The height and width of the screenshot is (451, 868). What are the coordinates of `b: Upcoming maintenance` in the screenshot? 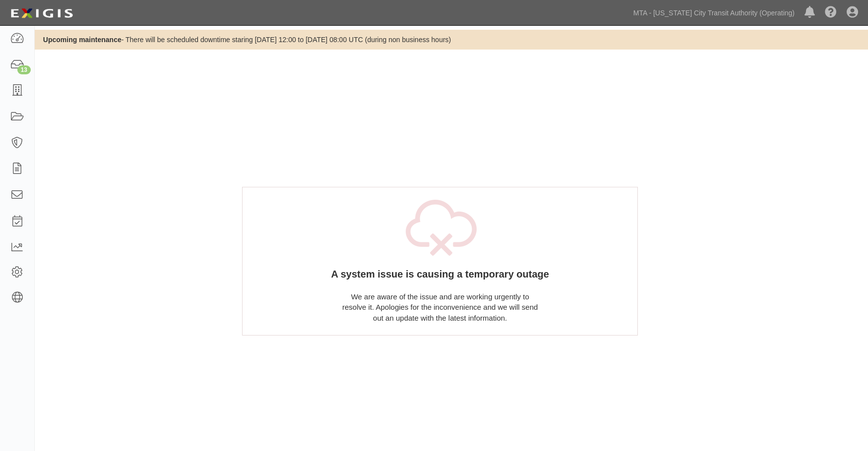 It's located at (83, 39).